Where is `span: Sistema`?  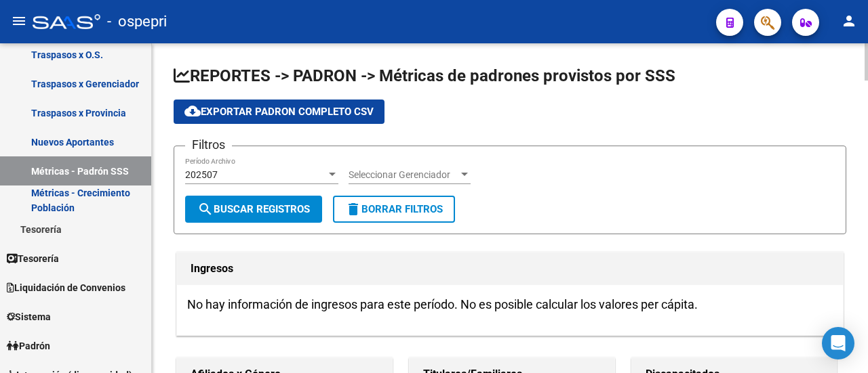
span: Sistema is located at coordinates (29, 317).